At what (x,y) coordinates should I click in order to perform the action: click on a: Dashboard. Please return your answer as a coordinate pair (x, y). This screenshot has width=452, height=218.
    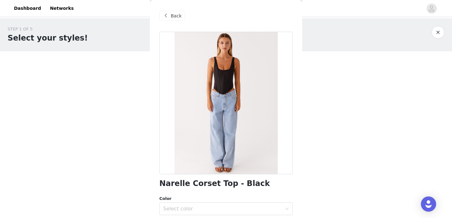
    Looking at the image, I should click on (27, 8).